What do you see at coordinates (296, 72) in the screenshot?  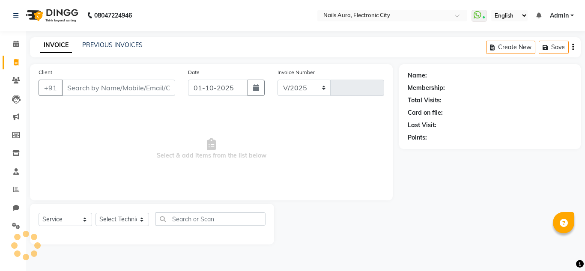 I see `label: Invoice Number` at bounding box center [296, 72].